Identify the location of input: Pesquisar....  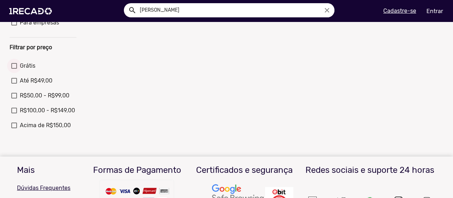
(234, 10).